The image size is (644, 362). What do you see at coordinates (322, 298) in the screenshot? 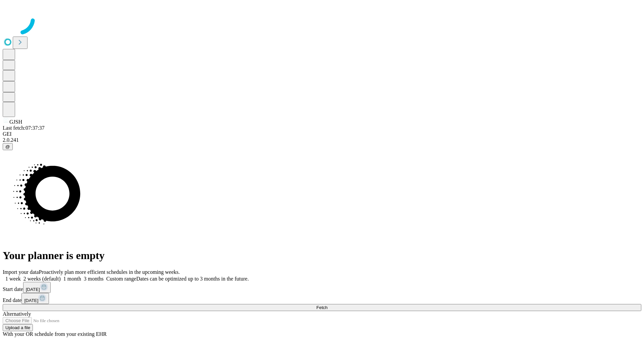
I see `div: End date` at bounding box center [322, 298].